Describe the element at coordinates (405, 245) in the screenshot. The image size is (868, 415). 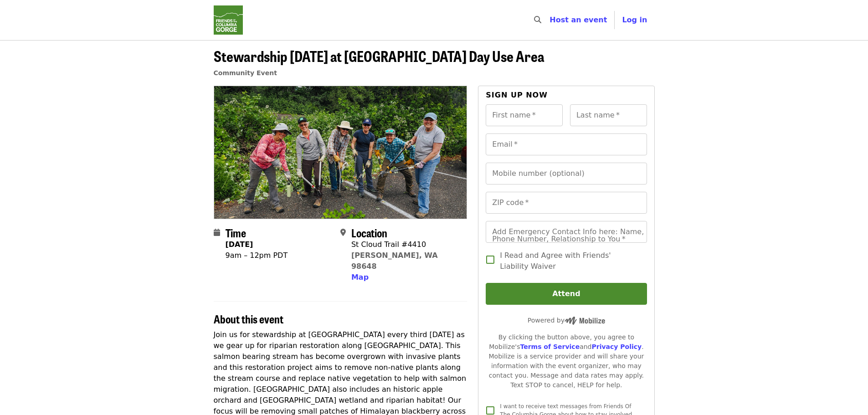
I see `div: St Cloud Trail #4410` at that location.